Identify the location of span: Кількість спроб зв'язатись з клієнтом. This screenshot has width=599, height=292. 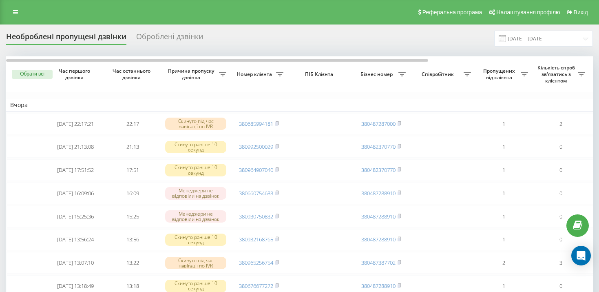
(557, 74).